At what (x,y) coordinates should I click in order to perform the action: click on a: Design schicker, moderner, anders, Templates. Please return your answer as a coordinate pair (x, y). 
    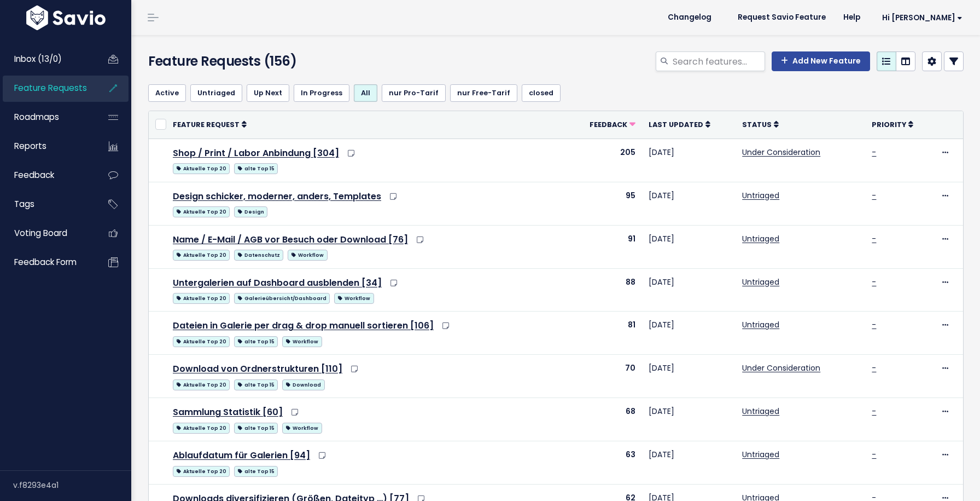
    Looking at the image, I should click on (277, 196).